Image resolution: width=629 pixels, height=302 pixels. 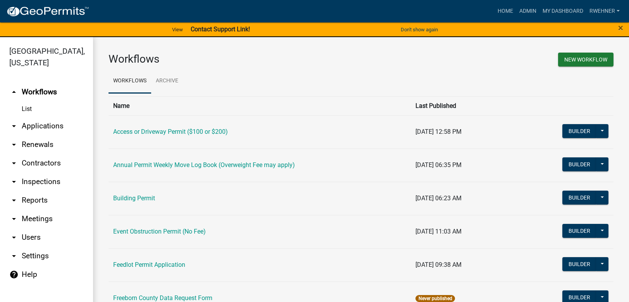 What do you see at coordinates (14, 92) in the screenshot?
I see `i: arrow_drop_up` at bounding box center [14, 92].